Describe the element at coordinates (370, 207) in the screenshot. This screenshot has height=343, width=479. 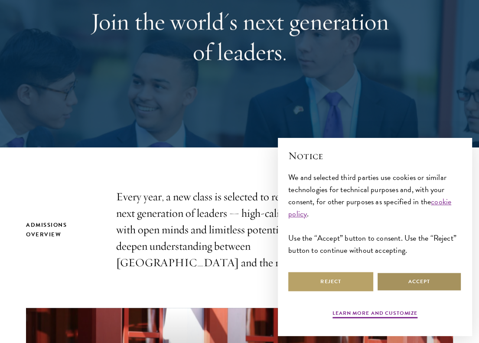
I see `a: cookie policy` at that location.